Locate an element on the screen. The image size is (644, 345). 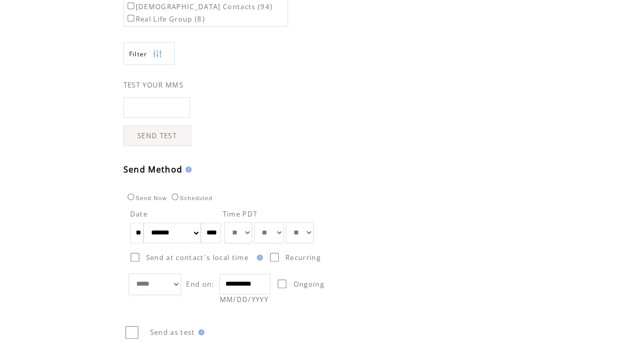
a: Filter is located at coordinates (149, 53).